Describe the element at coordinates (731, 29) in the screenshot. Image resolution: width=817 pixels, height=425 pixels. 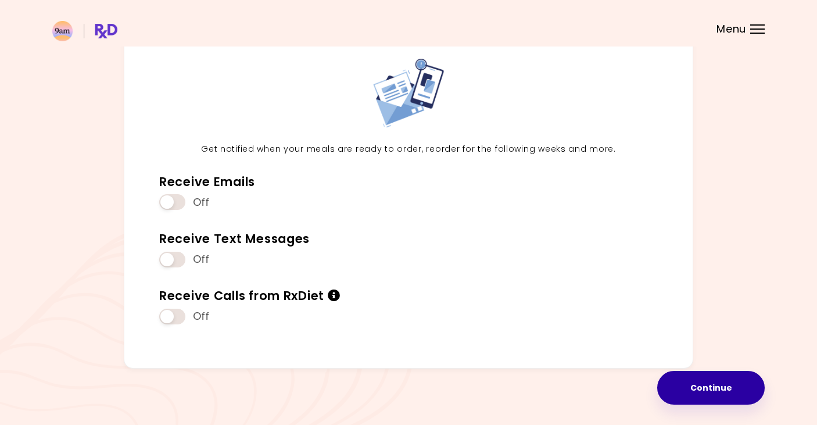
I see `span: Menu` at that location.